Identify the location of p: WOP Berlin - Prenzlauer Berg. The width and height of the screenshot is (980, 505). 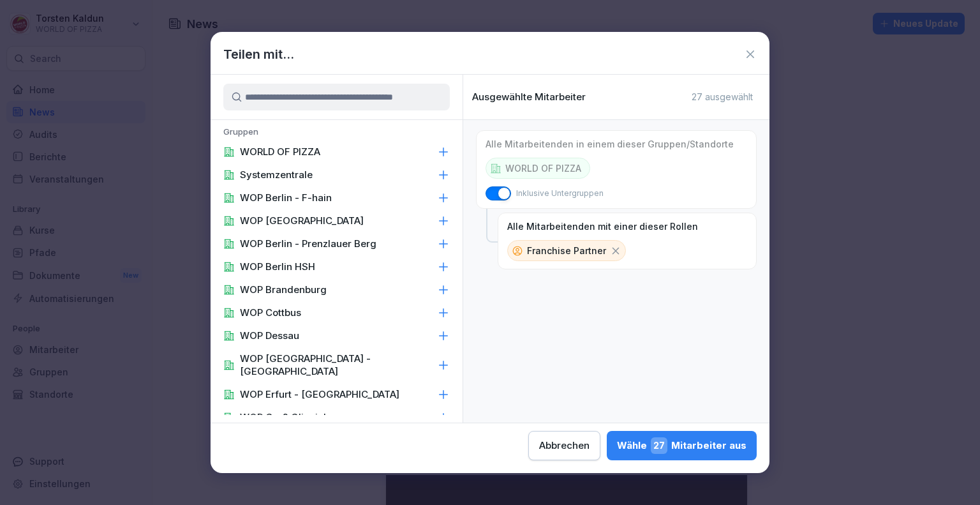
(308, 244).